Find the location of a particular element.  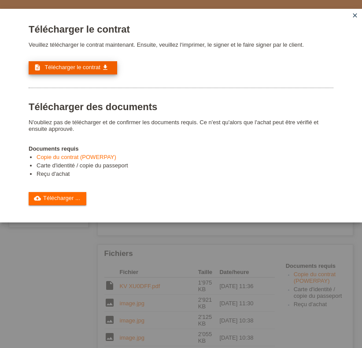

h4: Documents requis is located at coordinates (181, 149).